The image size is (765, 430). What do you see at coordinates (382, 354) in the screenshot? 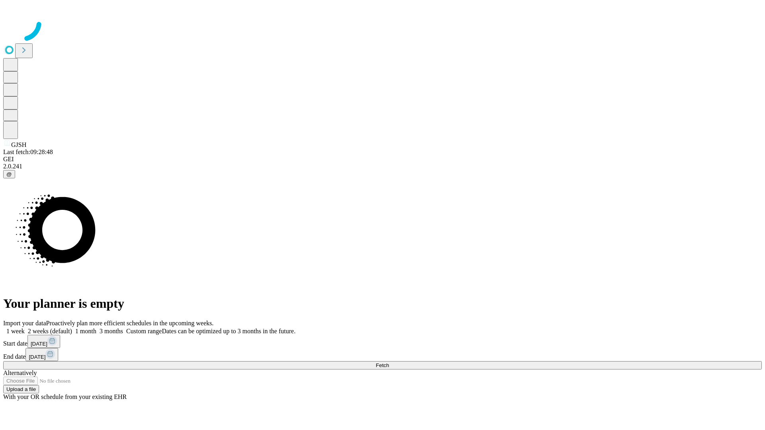
I see `div: End date` at bounding box center [382, 354].